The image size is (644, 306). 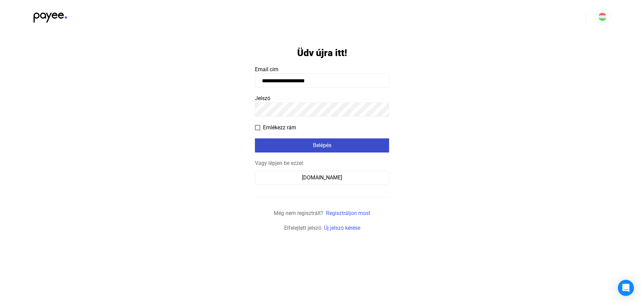 What do you see at coordinates (603, 17) in the screenshot?
I see `img: HU` at bounding box center [603, 17].